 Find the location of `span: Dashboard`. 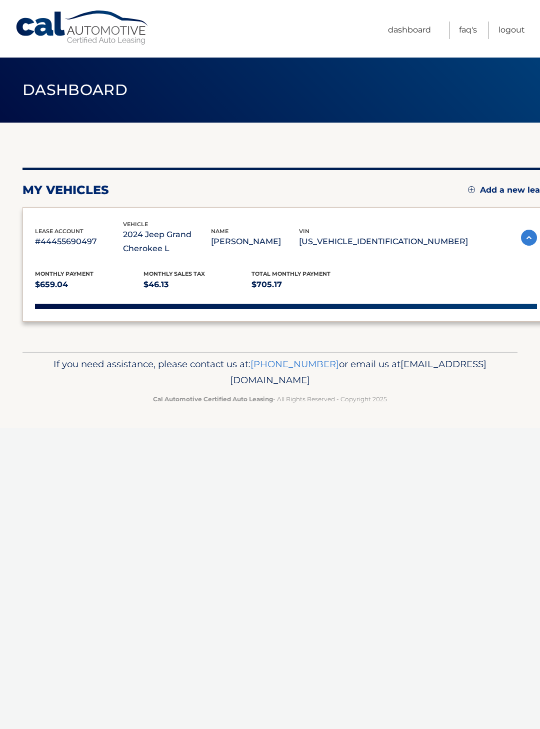

span: Dashboard is located at coordinates (75, 90).